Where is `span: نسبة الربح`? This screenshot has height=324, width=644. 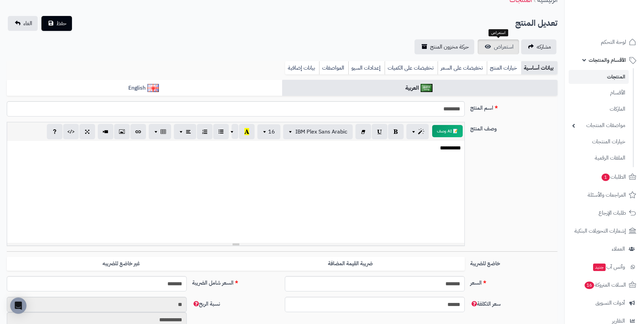 span: نسبة الربح is located at coordinates (206, 304).